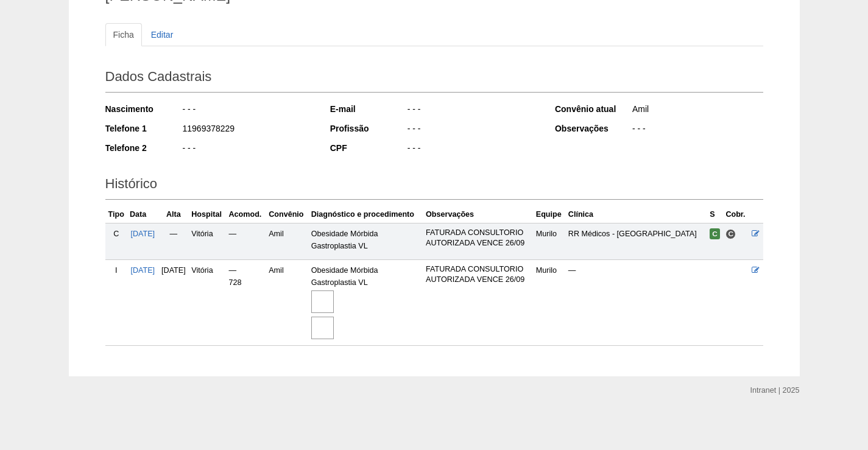 The width and height of the screenshot is (868, 450). Describe the element at coordinates (124, 35) in the screenshot. I see `a: Ficha` at that location.